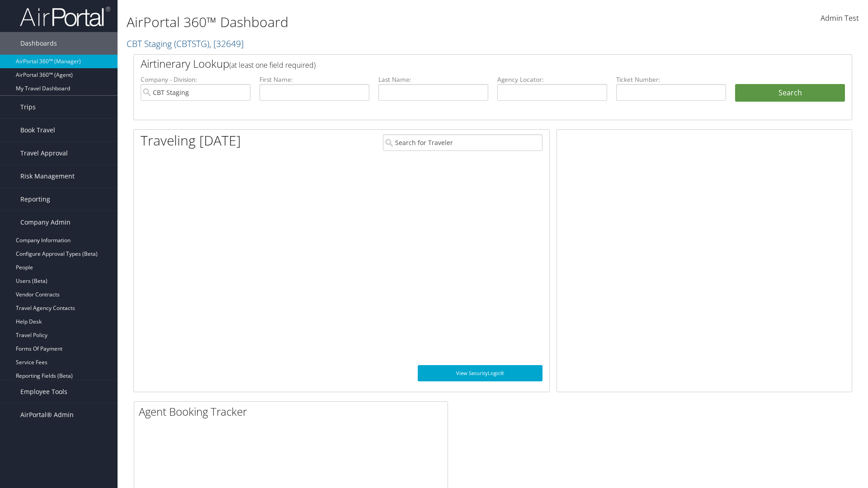 The width and height of the screenshot is (868, 488). I want to click on h1: AirPortal 360™ Dashboard, so click(371, 22).